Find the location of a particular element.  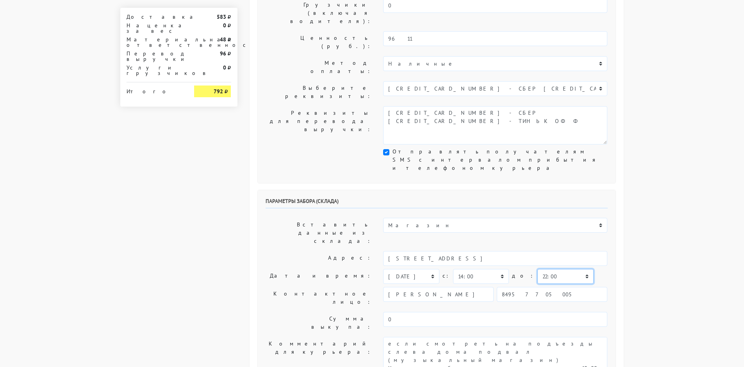

label: Сумма выкупа: is located at coordinates (319, 323).